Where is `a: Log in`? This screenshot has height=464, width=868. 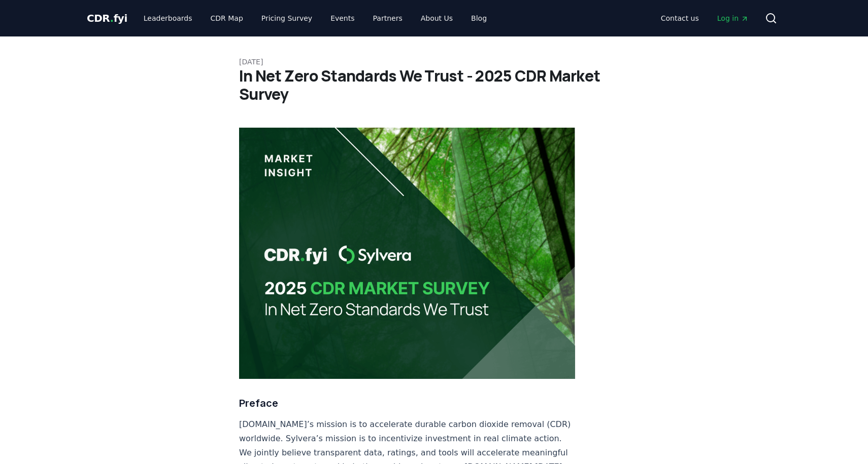
a: Log in is located at coordinates (733, 18).